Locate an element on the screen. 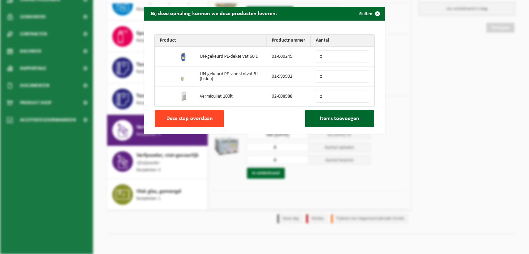 This screenshot has height=254, width=529. td: 01-999902 is located at coordinates (288, 77).